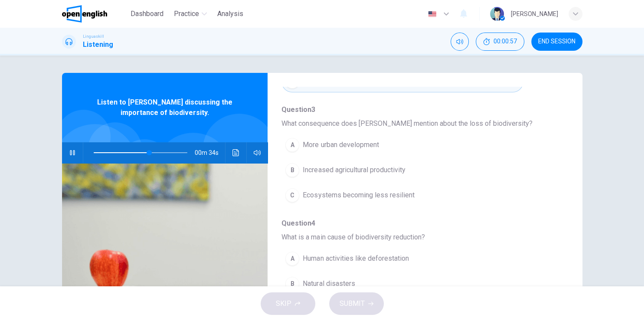 The height and width of the screenshot is (321, 644). What do you see at coordinates (147, 14) in the screenshot?
I see `a: Dashboard` at bounding box center [147, 14].